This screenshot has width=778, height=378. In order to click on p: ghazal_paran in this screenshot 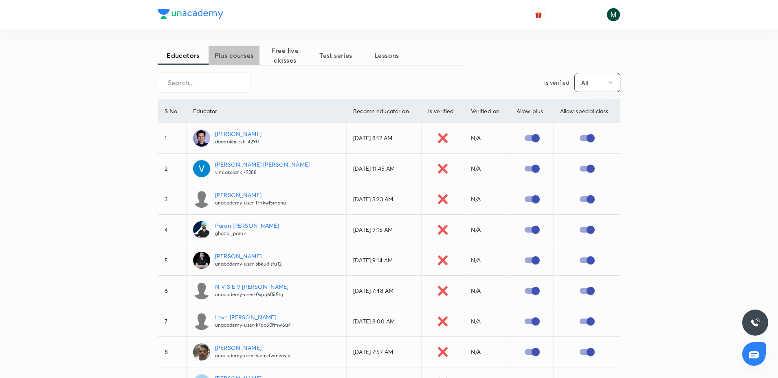, I will do `click(247, 234)`.